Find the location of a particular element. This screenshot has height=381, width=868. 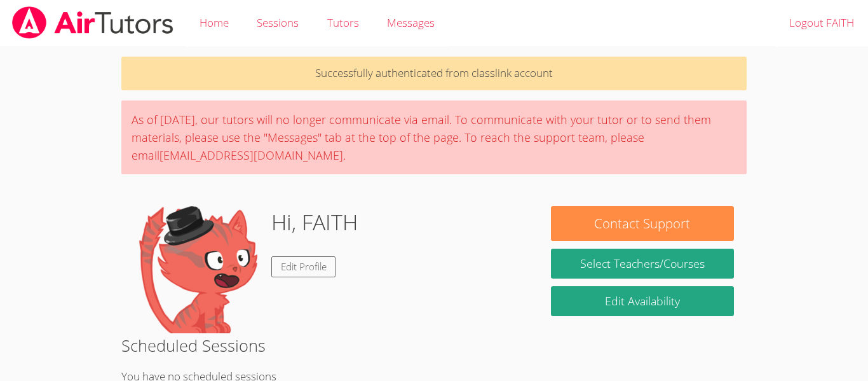

img: airtutors_banner-c4298cdbf04f3fff15de1276eac7730deb9818008684d7c2e4769d2f7ddbe033.png is located at coordinates (93, 23).